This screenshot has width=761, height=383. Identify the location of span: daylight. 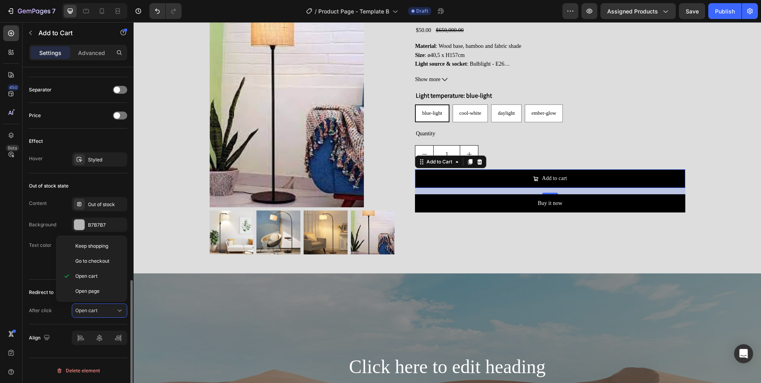
(372, 91).